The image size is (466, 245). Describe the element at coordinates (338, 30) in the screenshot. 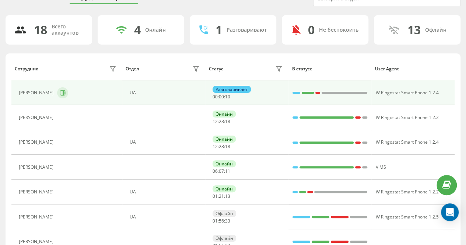

I see `div: Не беспокоить` at that location.